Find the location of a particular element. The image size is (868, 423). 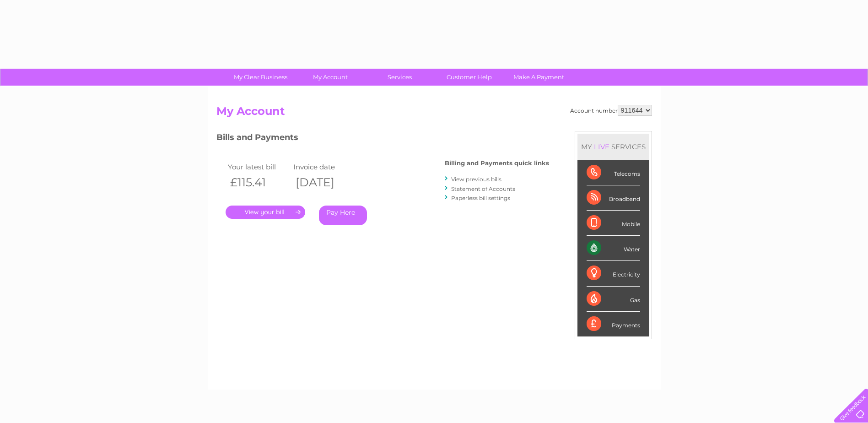

a: My Clear Business is located at coordinates (260, 77).